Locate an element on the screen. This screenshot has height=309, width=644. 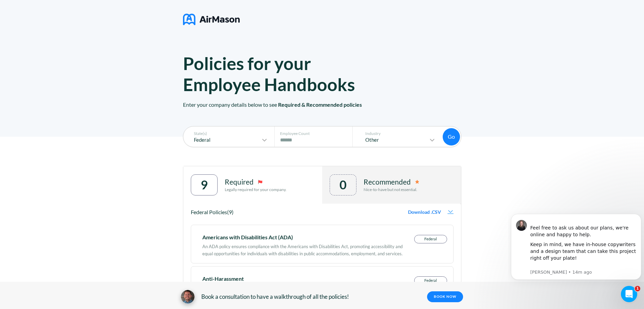
div: 9 is located at coordinates (204, 184).